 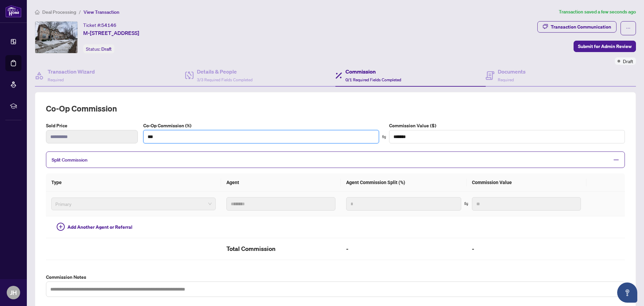 What do you see at coordinates (526, 183) in the screenshot?
I see `th: Commission Value` at bounding box center [526, 183].